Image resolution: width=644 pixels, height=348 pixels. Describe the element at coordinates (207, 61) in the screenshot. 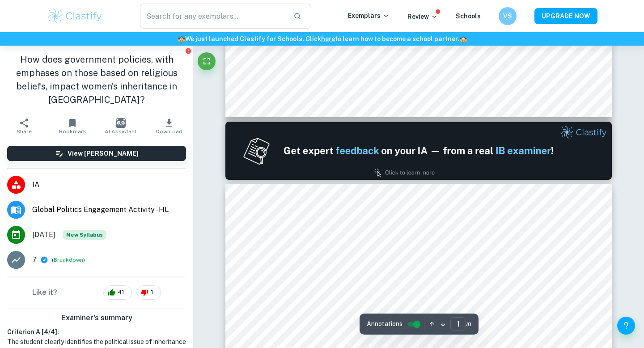

I see `button: Fullscreen` at that location.